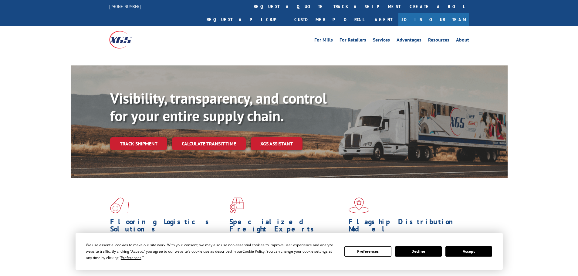 This screenshot has width=578, height=276. Describe the element at coordinates (433, 19) in the screenshot. I see `a: Join Our Team` at that location.